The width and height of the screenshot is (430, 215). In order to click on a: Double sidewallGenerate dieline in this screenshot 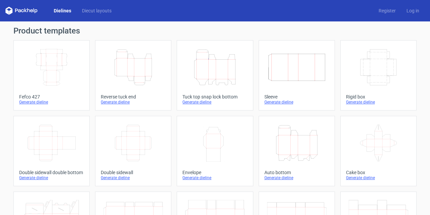, I will do `click(133, 151)`.